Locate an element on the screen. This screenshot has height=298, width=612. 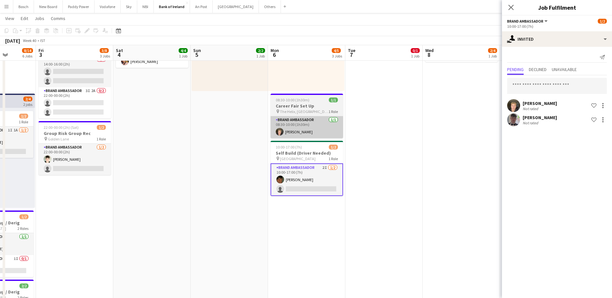
span: 6 is located at coordinates (274, 55).